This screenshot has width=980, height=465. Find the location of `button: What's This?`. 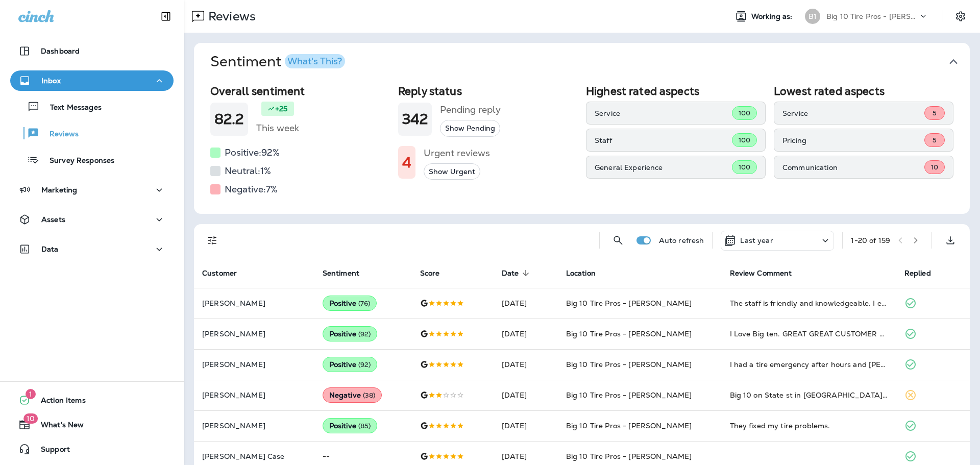

button: What's This? is located at coordinates (315, 61).